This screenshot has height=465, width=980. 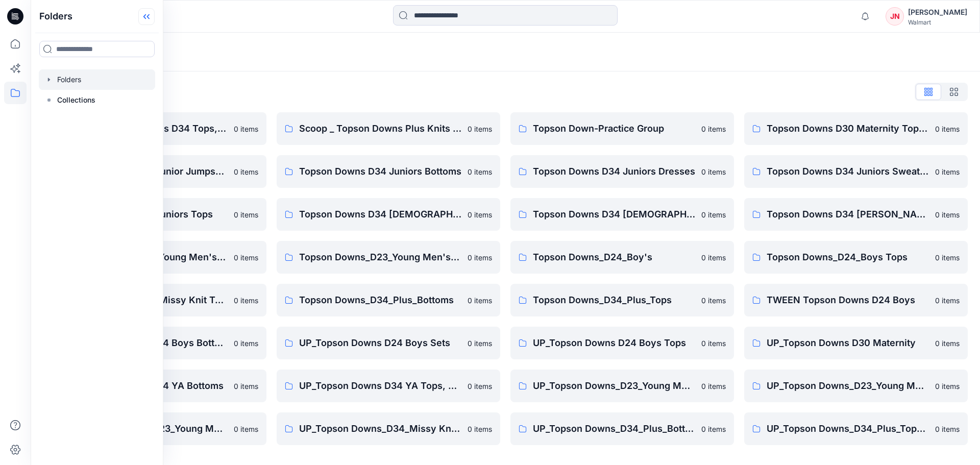 I want to click on p: Topson Downs D30 Maternity Tops/Bottoms, so click(x=847, y=129).